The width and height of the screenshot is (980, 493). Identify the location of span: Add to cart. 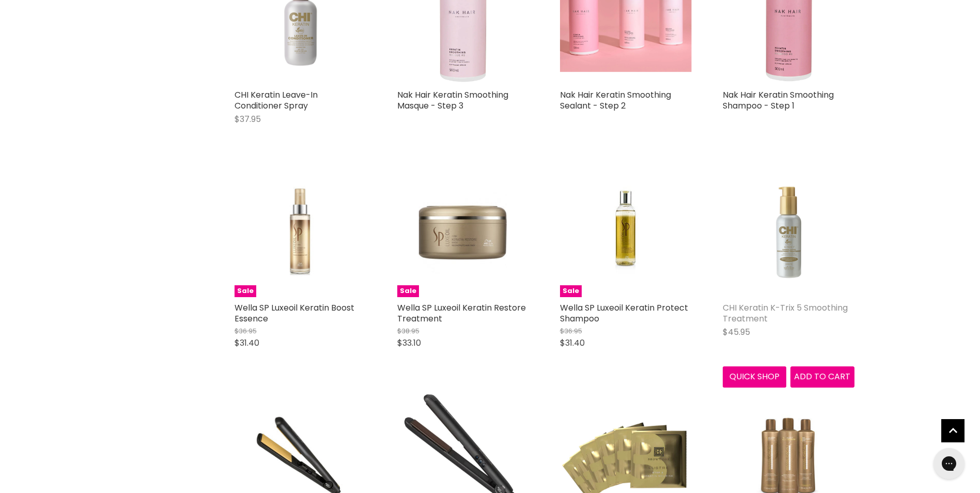
(822, 376).